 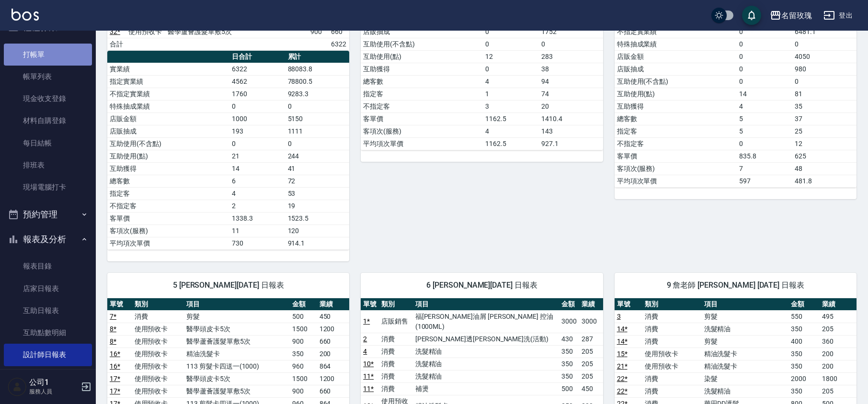 What do you see at coordinates (318, 206) in the screenshot?
I see `td: 19` at bounding box center [318, 206].